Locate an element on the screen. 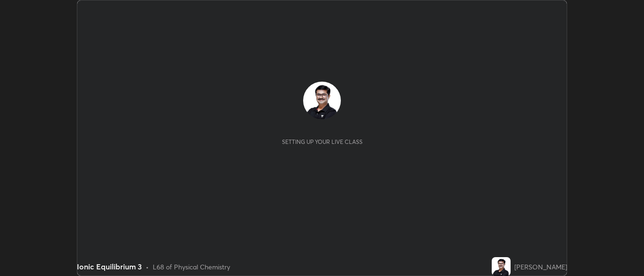 The width and height of the screenshot is (644, 276). div: Setting up your live class is located at coordinates (322, 142).